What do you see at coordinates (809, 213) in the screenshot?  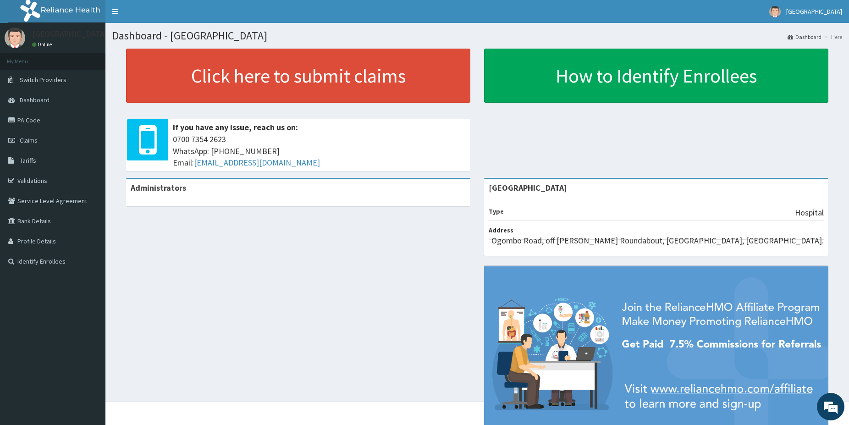 I see `p: Hospital` at bounding box center [809, 213].